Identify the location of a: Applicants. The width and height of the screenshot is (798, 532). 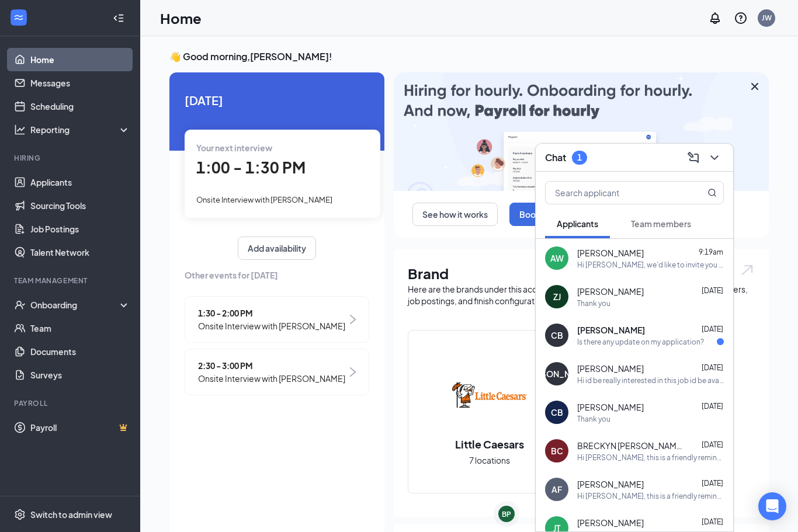
(80, 182).